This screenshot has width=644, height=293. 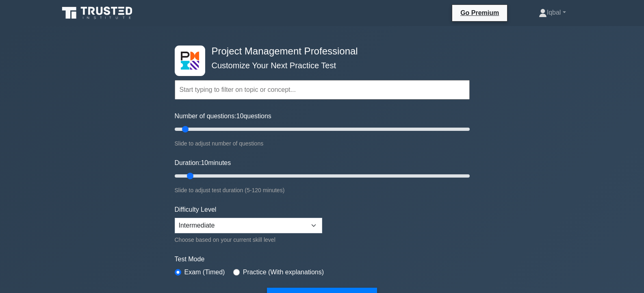 What do you see at coordinates (479, 12) in the screenshot?
I see `a: Go Premium` at bounding box center [479, 12].